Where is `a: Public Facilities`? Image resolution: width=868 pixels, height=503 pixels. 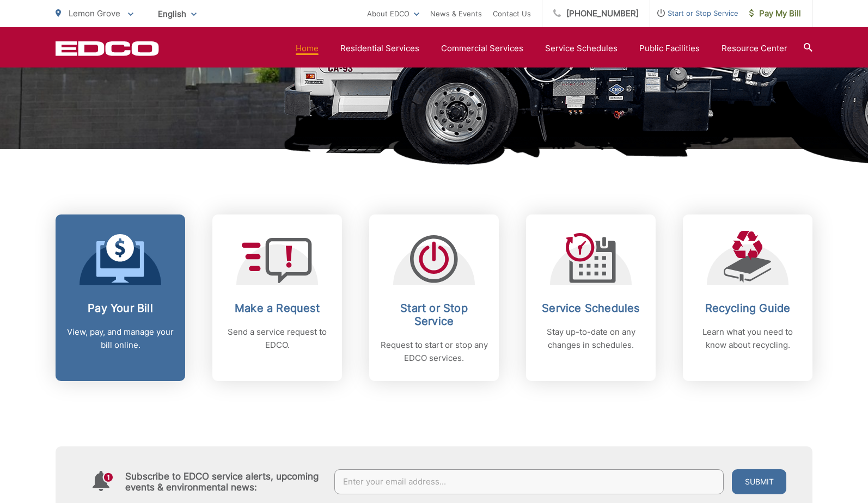 a: Public Facilities is located at coordinates (669, 48).